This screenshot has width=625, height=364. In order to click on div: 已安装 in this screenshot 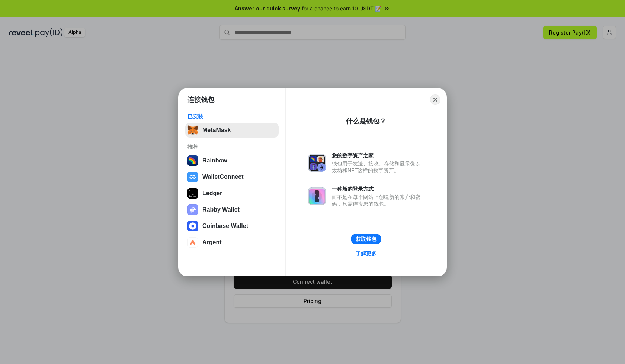, I will do `click(232, 116)`.